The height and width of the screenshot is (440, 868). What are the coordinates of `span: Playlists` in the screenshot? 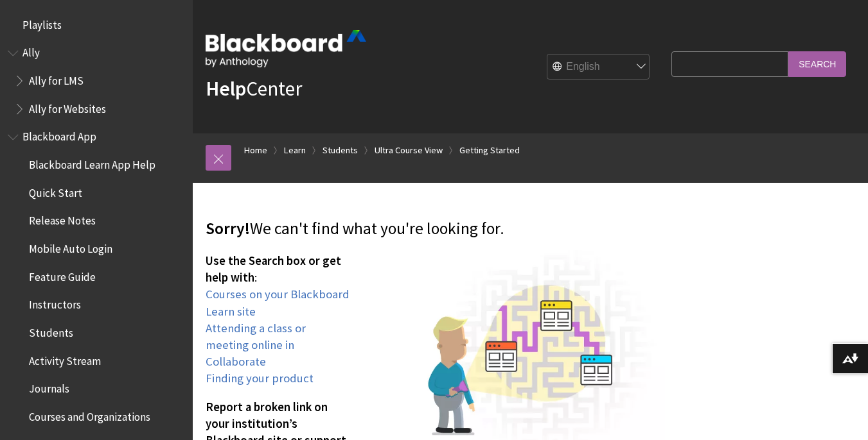 It's located at (42, 22).